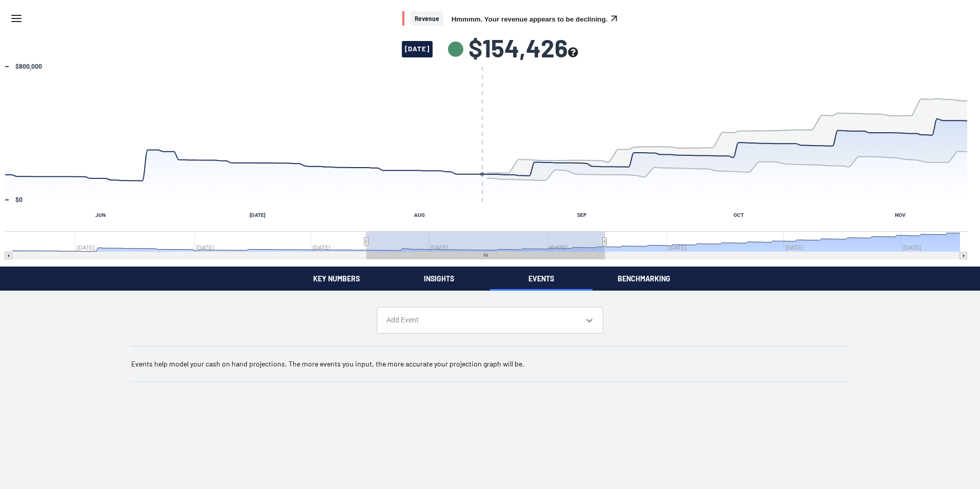 The width and height of the screenshot is (980, 489). Describe the element at coordinates (541, 278) in the screenshot. I see `button: Events` at that location.